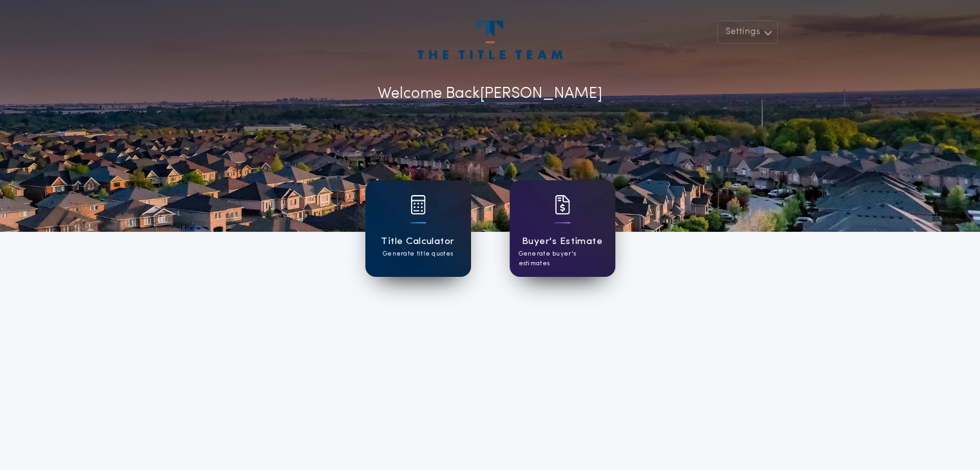 This screenshot has width=980, height=470. Describe the element at coordinates (417, 254) in the screenshot. I see `p: Generate title quotes` at that location.